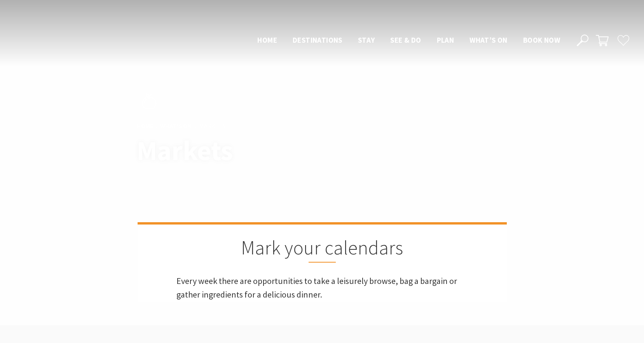  What do you see at coordinates (322, 288) in the screenshot?
I see `p: Every week there are opportunities to take a leisurely browse, bag a bargain or gather ingredient...` at bounding box center [322, 288].